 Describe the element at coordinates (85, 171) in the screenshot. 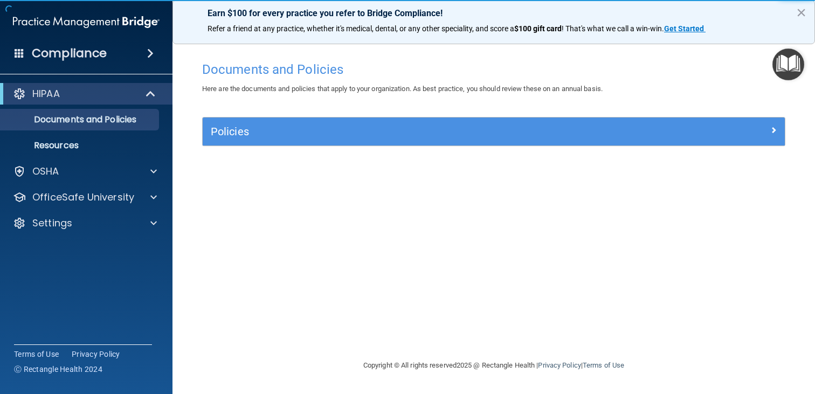

I see `a: OSHA` at that location.